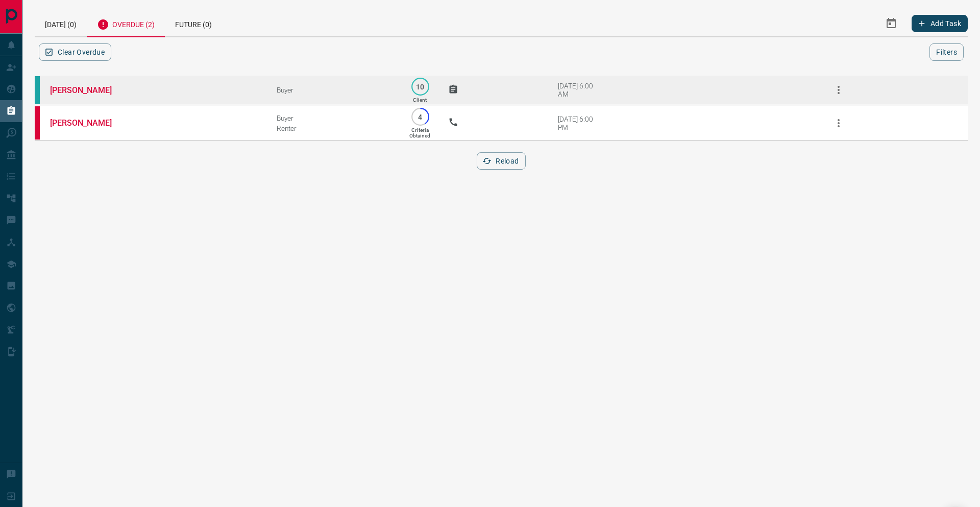 The height and width of the screenshot is (507, 980). What do you see at coordinates (940, 24) in the screenshot?
I see `button: Add Task` at bounding box center [940, 24].